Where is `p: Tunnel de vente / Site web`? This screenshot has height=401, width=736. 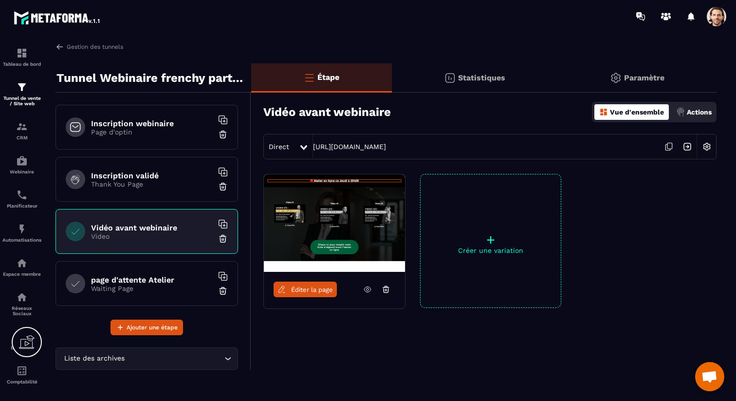 p: Tunnel de vente / Site web is located at coordinates (22, 101).